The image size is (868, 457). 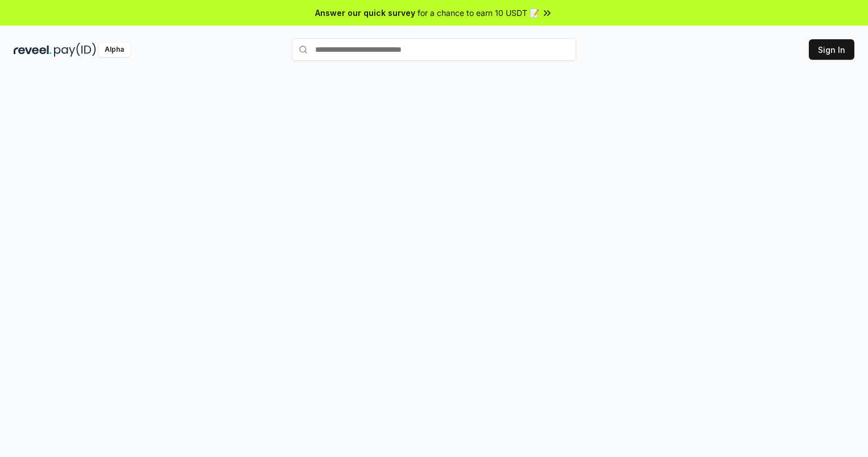 What do you see at coordinates (114, 49) in the screenshot?
I see `div: Alpha` at bounding box center [114, 49].